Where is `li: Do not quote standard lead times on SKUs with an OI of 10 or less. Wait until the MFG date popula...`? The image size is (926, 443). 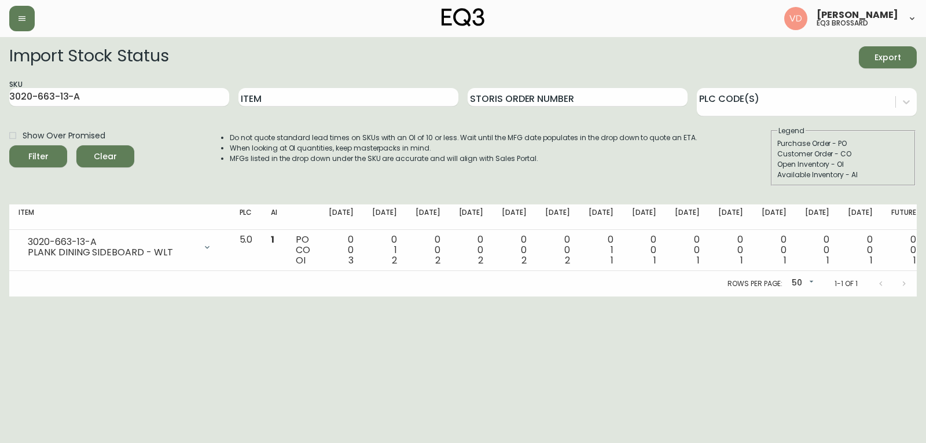
li: Do not quote standard lead times on SKUs with an OI of 10 or less. Wait until the MFG date popula... is located at coordinates (464, 138).